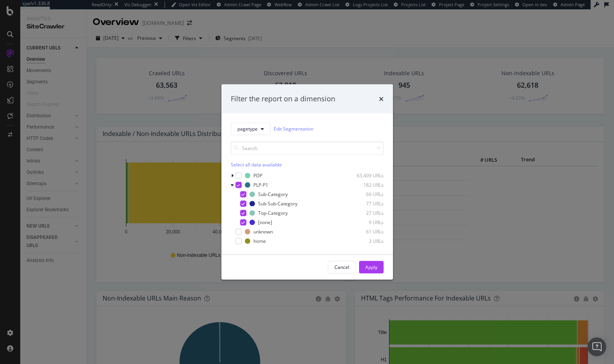 Image resolution: width=614 pixels, height=364 pixels. I want to click on div: 69 URLs, so click(364, 194).